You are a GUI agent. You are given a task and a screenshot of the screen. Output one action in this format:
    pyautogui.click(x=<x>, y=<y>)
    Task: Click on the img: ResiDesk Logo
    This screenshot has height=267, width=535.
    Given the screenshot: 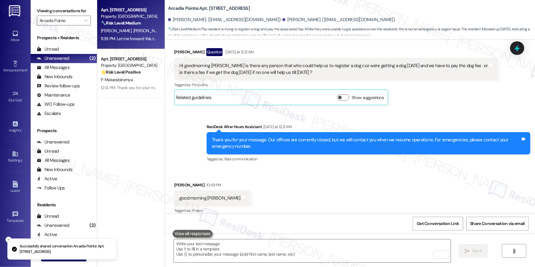 What is the action you would take?
    pyautogui.click(x=15, y=11)
    